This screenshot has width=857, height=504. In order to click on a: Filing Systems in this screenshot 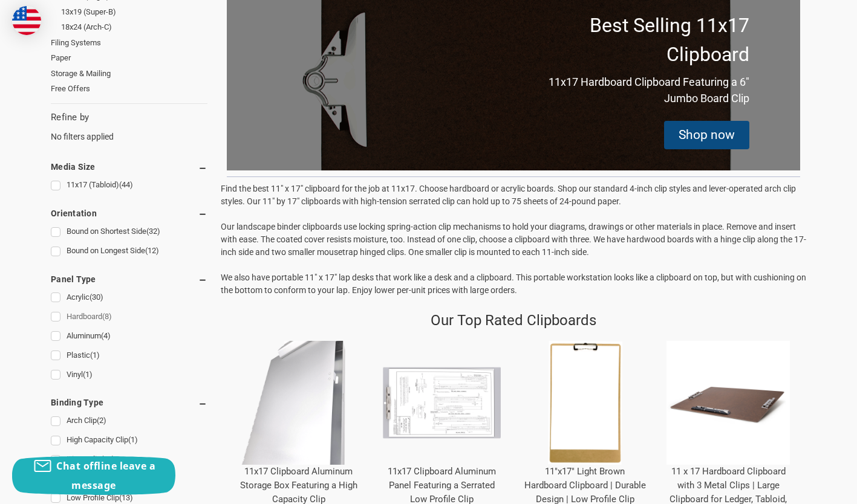, I will do `click(129, 43)`.